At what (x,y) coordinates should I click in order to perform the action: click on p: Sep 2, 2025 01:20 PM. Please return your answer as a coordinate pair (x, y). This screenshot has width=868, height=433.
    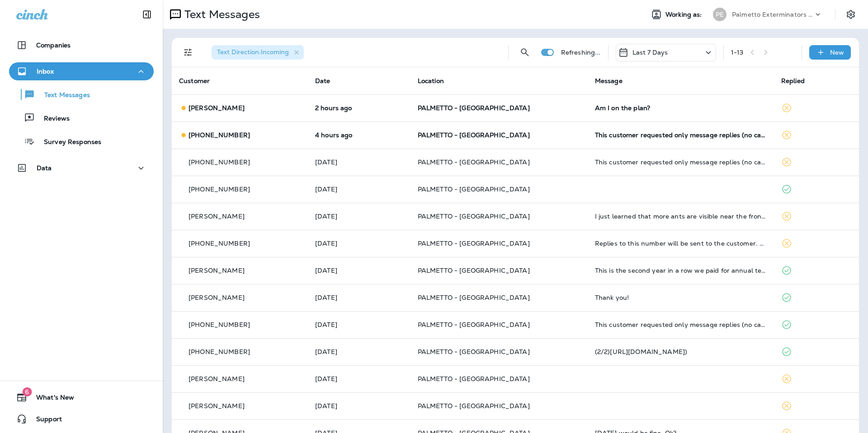
    Looking at the image, I should click on (359, 352).